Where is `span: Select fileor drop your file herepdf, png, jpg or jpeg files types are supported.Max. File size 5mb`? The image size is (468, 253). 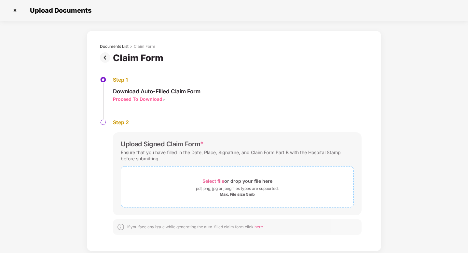
span: Select fileor drop your file herepdf, png, jpg or jpeg files types are supported.Max. File size 5mb is located at coordinates (237, 187).